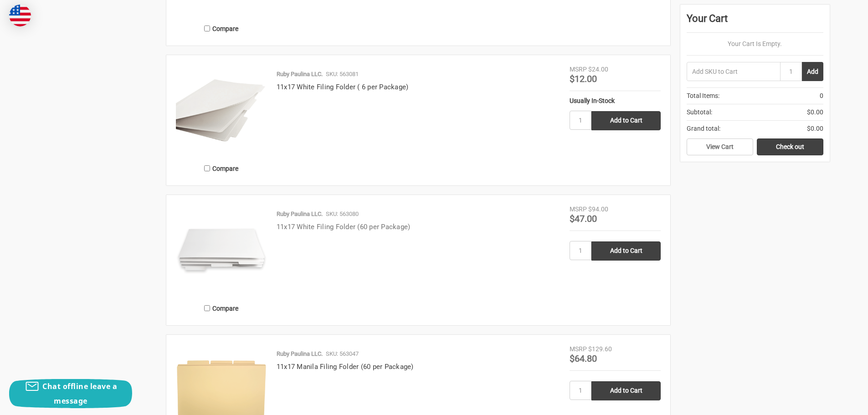 The width and height of the screenshot is (868, 415). What do you see at coordinates (342, 354) in the screenshot?
I see `p: SKU: 563047` at bounding box center [342, 354].